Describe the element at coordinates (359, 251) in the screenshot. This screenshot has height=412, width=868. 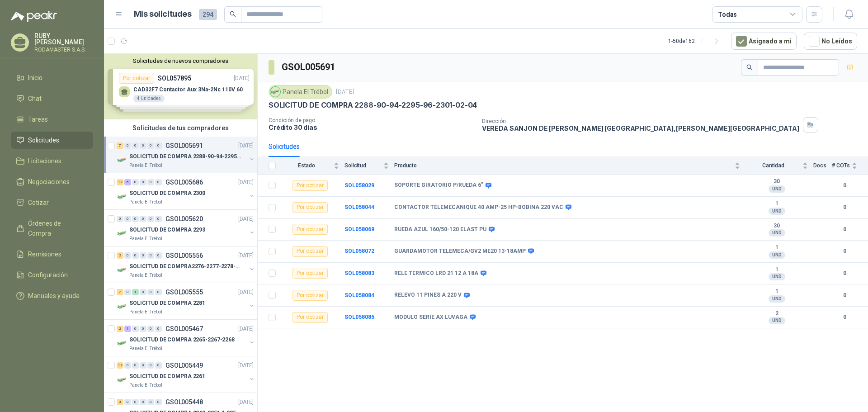
I see `a: SOL058072` at that location.